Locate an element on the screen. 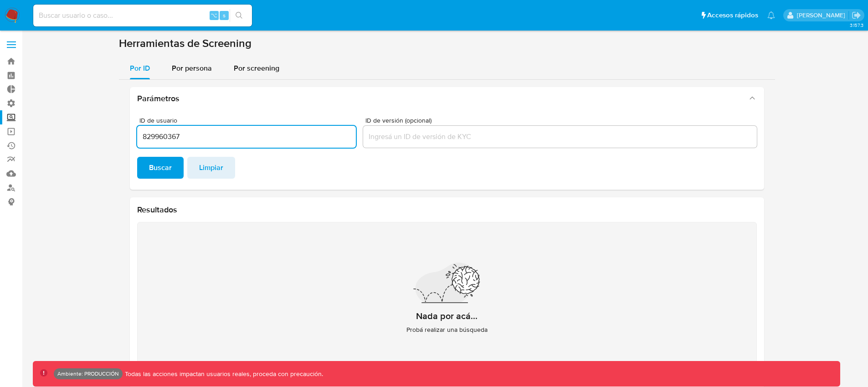  p: Ambiente: PRODUCCIÓN is located at coordinates (88, 373).